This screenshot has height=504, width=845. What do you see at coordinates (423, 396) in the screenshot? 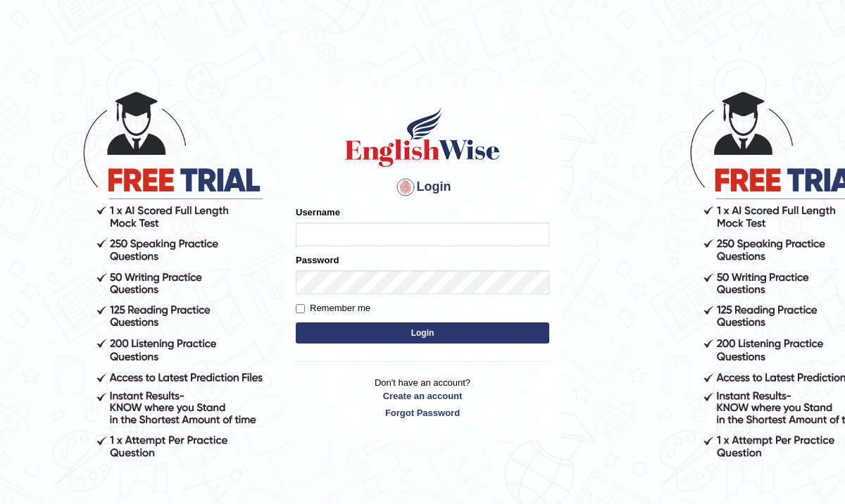
I see `a: Create an account` at bounding box center [423, 396].